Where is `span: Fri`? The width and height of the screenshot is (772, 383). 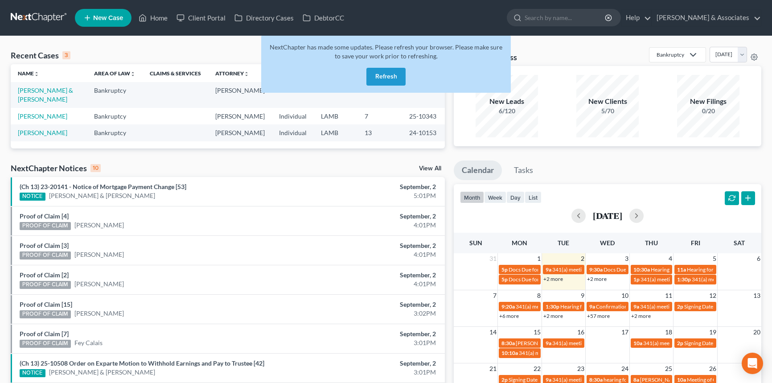
span: Fri is located at coordinates (695, 243).